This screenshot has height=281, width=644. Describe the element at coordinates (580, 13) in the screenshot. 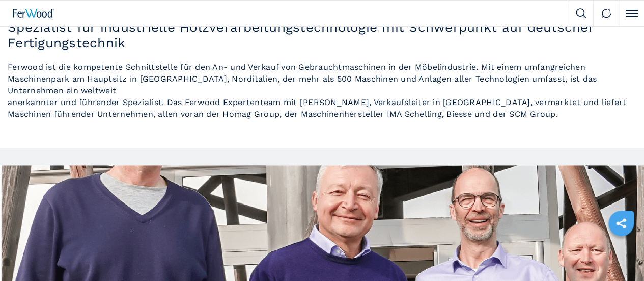

I see `img: Search` at that location.